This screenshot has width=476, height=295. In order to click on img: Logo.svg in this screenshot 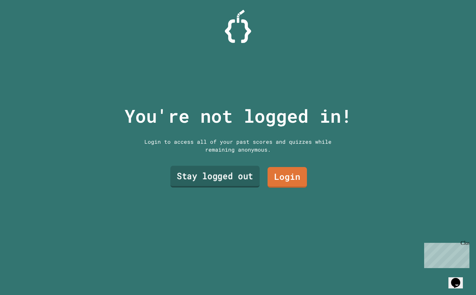, I will do `click(238, 26)`.